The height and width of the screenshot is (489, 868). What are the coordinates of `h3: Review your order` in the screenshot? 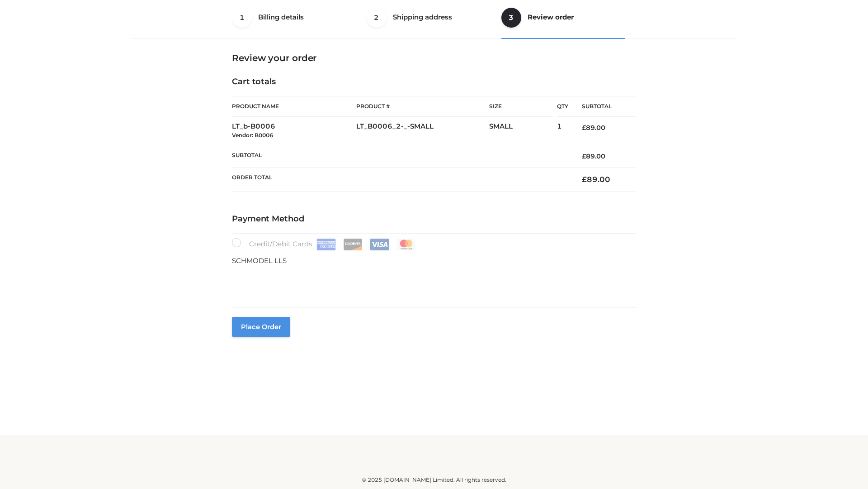 It's located at (434, 58).